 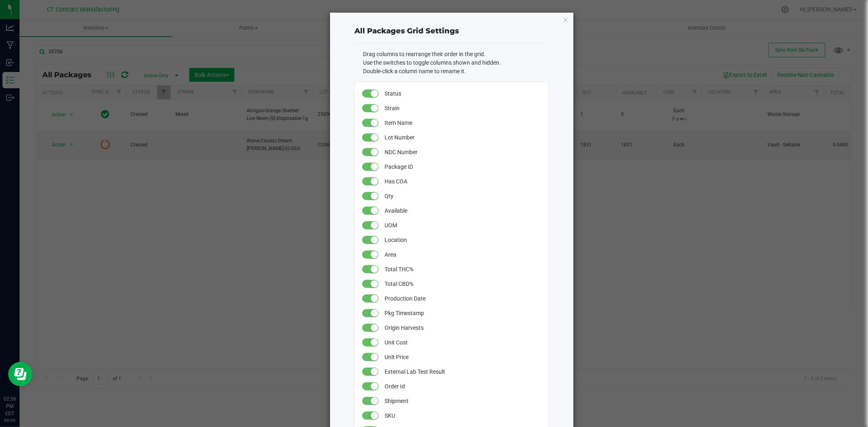 I want to click on span: Status, so click(x=462, y=93).